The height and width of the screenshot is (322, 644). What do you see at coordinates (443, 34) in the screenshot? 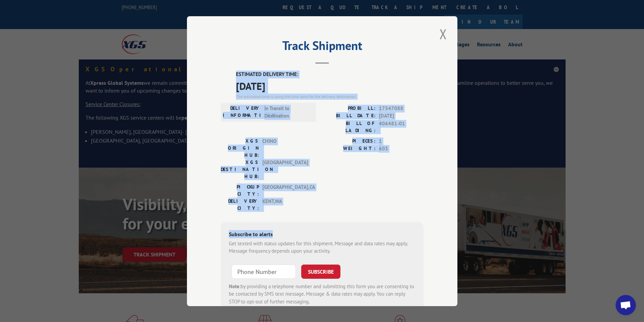
I see `button: Close modal` at bounding box center [443, 34].